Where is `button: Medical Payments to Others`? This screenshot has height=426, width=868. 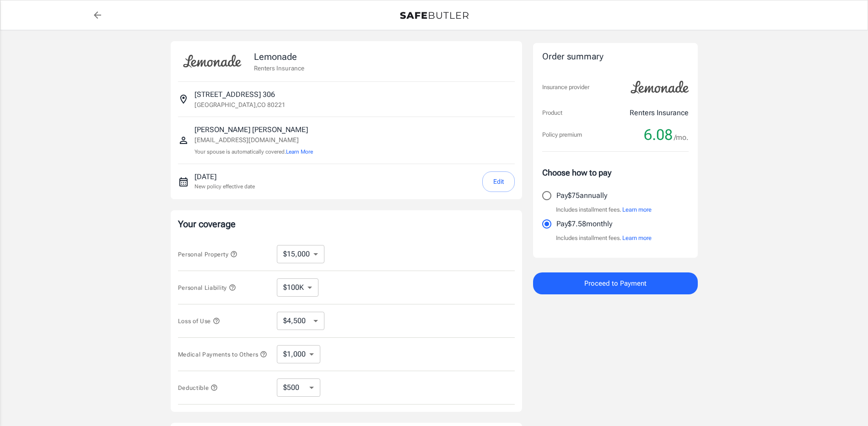
button: Medical Payments to Others is located at coordinates (223, 354).